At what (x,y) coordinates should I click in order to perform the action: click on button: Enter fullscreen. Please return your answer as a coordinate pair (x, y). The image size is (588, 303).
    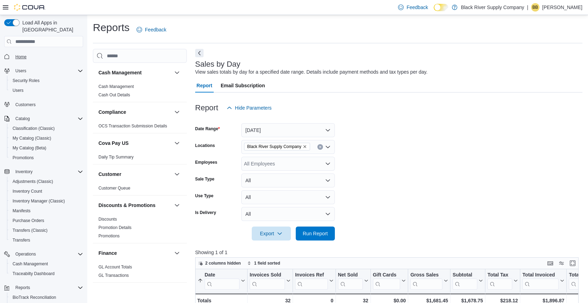
    Looking at the image, I should click on (573, 263).